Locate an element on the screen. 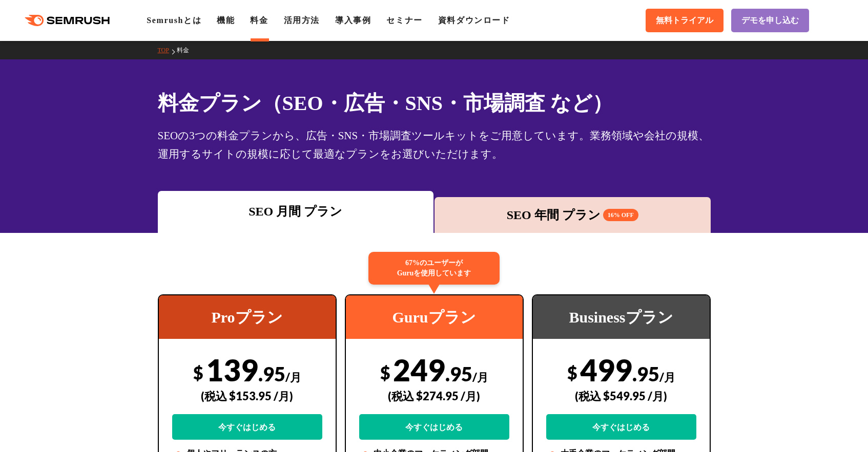 The width and height of the screenshot is (868, 452). div: SEOの3つの料金プランから、広告・SNS・市場調査ツールキットをご用意しています。業務領域や会社の規模、運用するサイトの規模に応じて最適なプランをお選びいただけます。 is located at coordinates (434, 145).